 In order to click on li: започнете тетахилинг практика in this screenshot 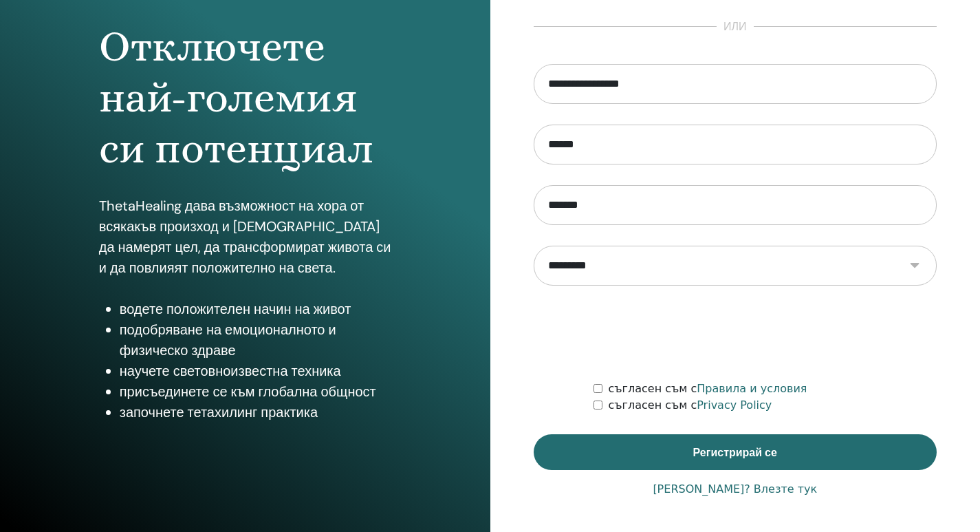, I will do `click(255, 412)`.